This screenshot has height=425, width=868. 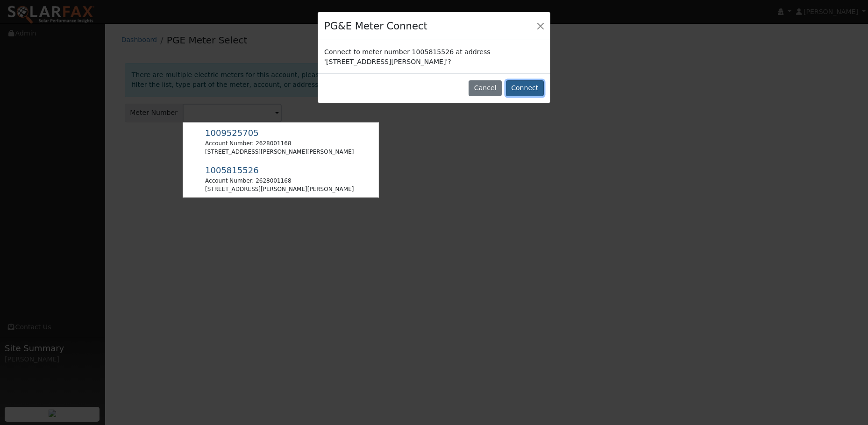 I want to click on span: Usage Point: 1938620640, so click(x=232, y=133).